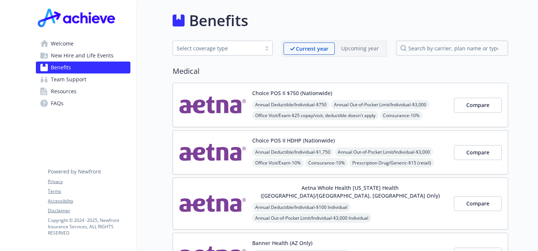 The width and height of the screenshot is (538, 251). Describe the element at coordinates (89, 201) in the screenshot. I see `a: Accessibility` at that location.